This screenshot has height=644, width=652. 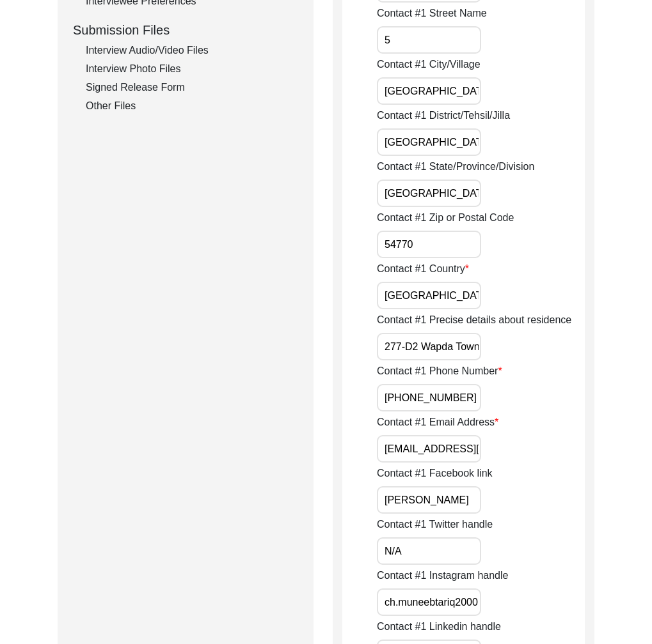 I want to click on div: Other Files, so click(x=192, y=106).